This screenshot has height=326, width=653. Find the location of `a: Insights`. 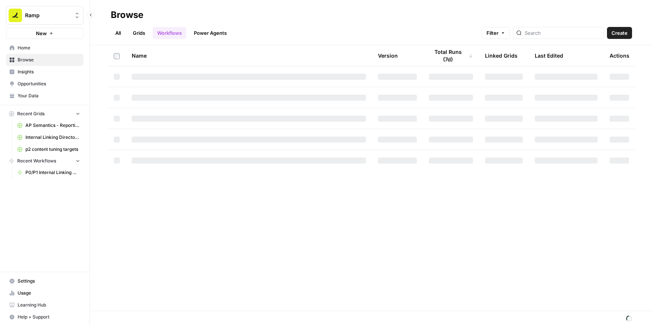

a: Insights is located at coordinates (45, 72).